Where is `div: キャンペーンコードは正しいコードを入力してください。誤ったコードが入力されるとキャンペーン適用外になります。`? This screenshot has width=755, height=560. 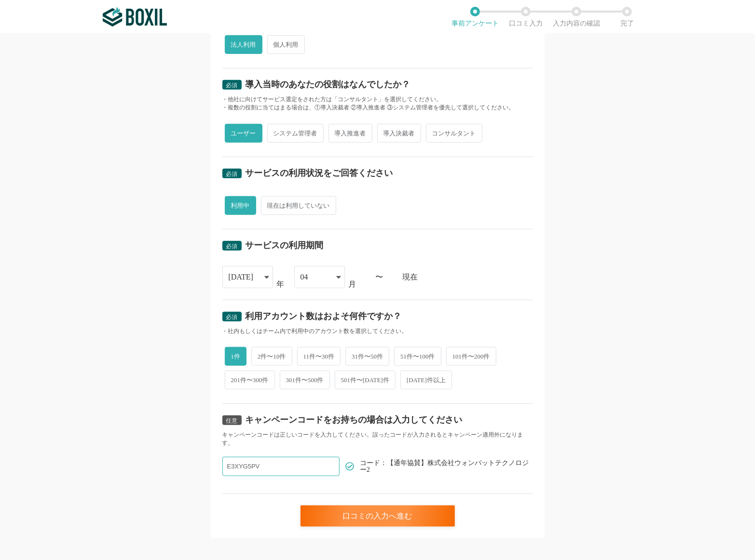 div: キャンペーンコードは正しいコードを入力してください。誤ったコードが入力されるとキャンペーン適用外になります。 is located at coordinates (378, 439).